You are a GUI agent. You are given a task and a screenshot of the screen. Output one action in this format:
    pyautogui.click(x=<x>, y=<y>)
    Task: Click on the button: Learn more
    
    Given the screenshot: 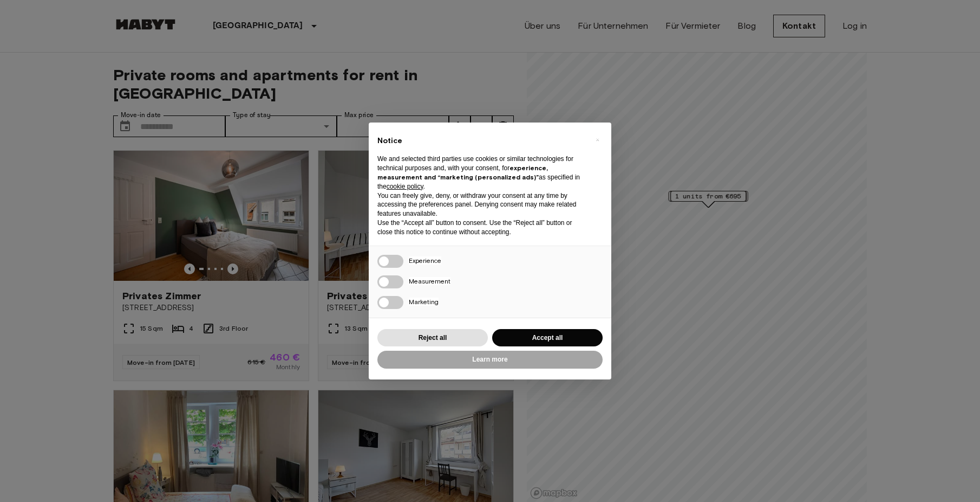 What is the action you would take?
    pyautogui.click(x=490, y=360)
    